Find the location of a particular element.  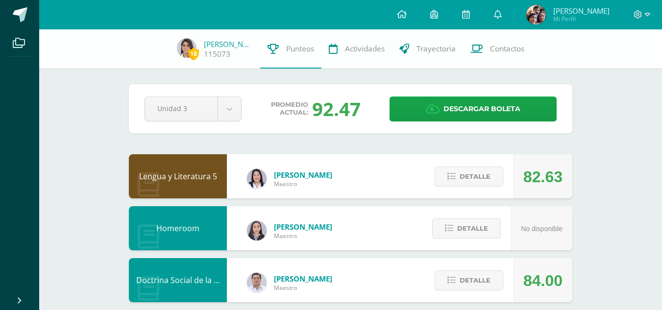

a: 115073 is located at coordinates (217, 54).